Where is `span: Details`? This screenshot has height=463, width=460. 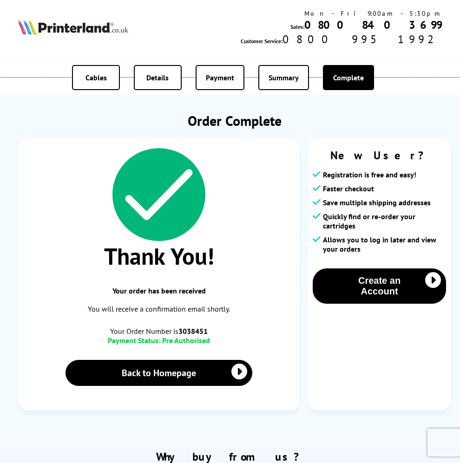
span: Details is located at coordinates (157, 78).